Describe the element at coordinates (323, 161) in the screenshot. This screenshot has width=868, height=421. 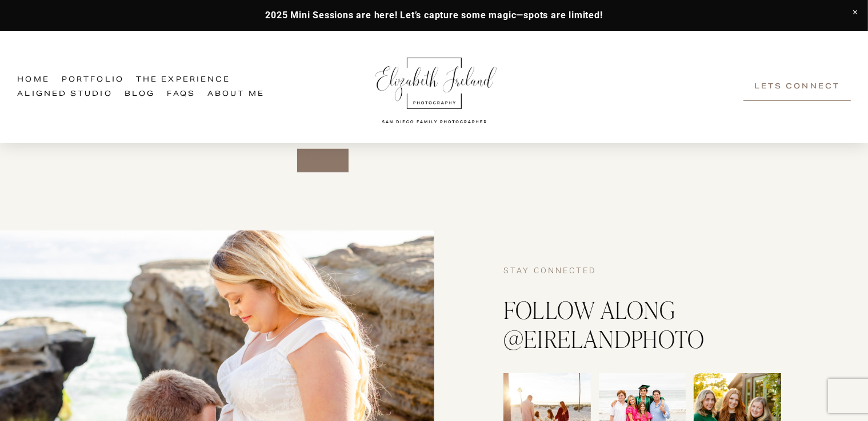
I see `span: Submit` at that location.